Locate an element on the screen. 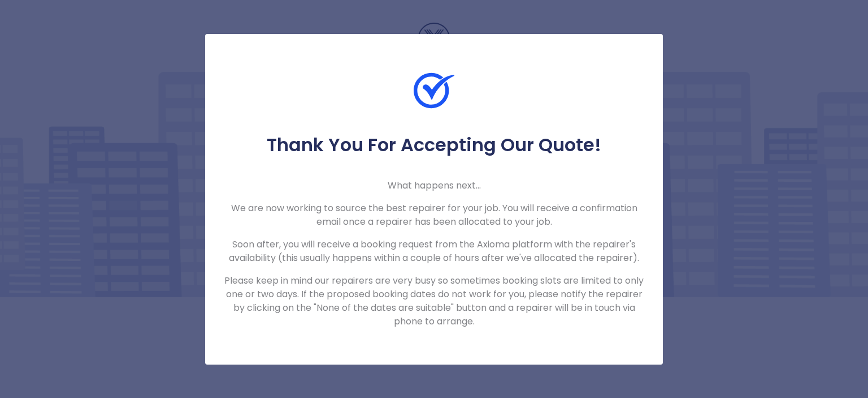  p: Soon after, you will receive a booking request from the Axioma platform with the repairer's avail... is located at coordinates (434, 251).